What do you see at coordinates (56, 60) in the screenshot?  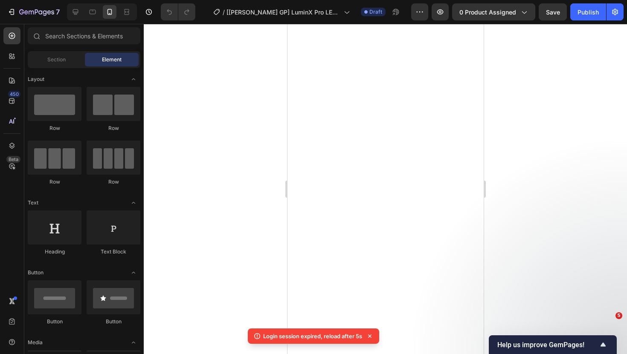 I see `span: Section` at bounding box center [56, 60].